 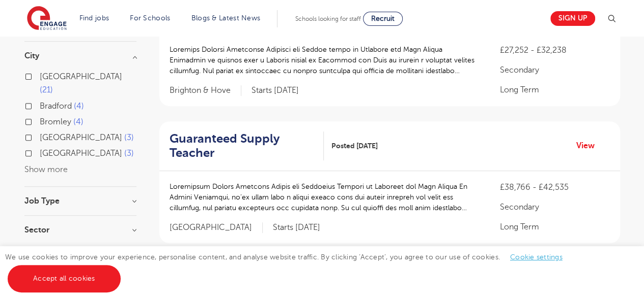 What do you see at coordinates (81, 230) in the screenshot?
I see `h3: Sector` at bounding box center [81, 230].